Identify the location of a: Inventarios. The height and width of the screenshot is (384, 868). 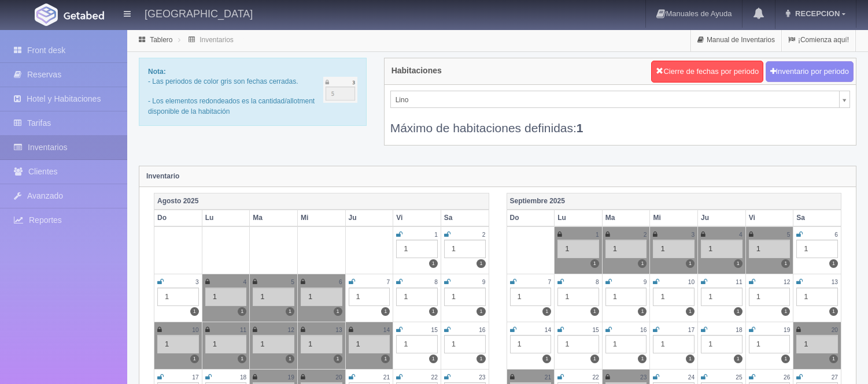
(216, 40).